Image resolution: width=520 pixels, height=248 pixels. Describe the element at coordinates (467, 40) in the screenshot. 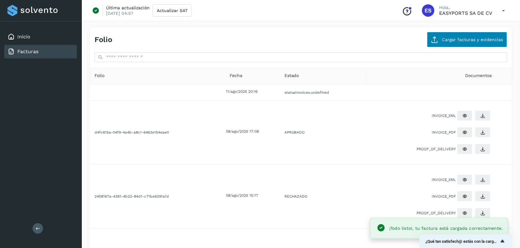

I see `button: Cargar facturas y evidencias` at that location.